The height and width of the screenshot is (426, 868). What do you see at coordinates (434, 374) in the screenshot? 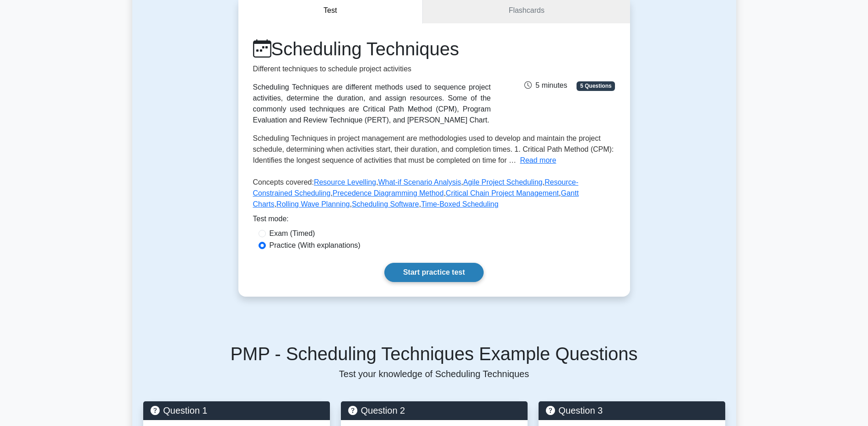
I see `p: Test your knowledge of Scheduling Techniques` at bounding box center [434, 374].